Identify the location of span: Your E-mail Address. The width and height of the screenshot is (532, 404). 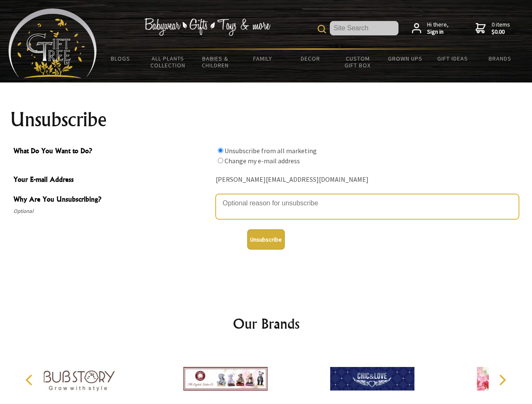
(112, 180).